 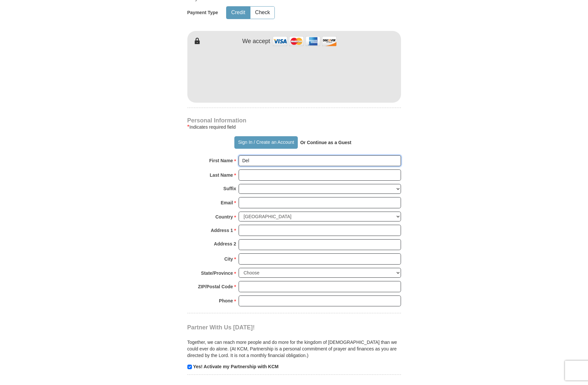 I want to click on button: Sign In / Create an Account, so click(x=266, y=142).